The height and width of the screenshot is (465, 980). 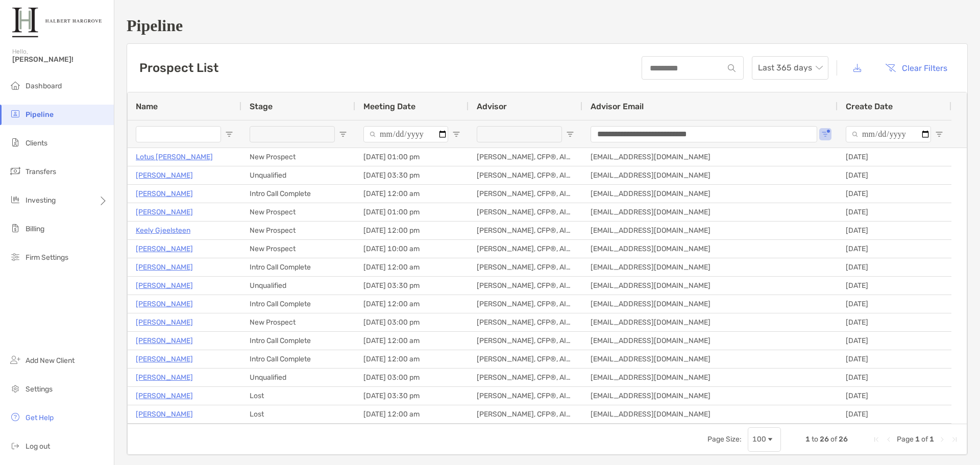 I want to click on span: Log out, so click(x=38, y=446).